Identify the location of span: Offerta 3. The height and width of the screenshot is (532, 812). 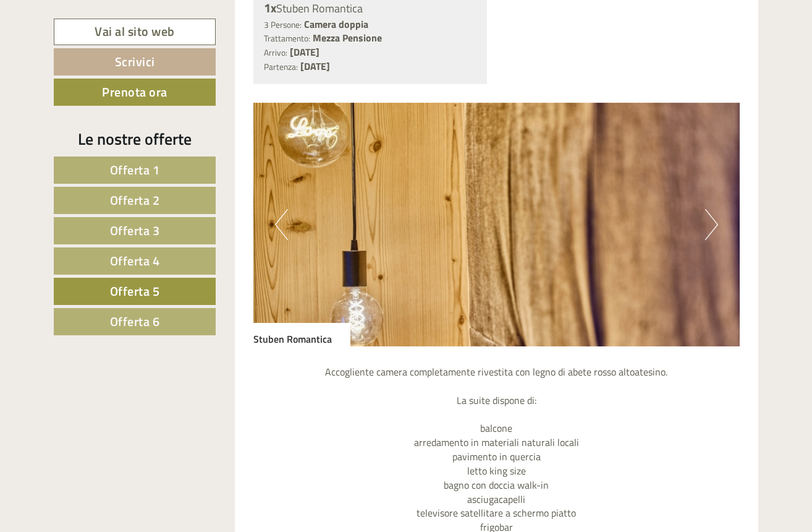
(135, 230).